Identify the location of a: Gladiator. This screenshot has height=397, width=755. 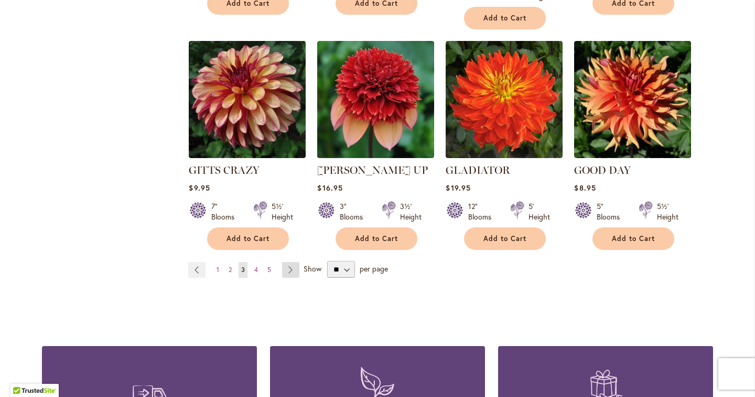
(504, 155).